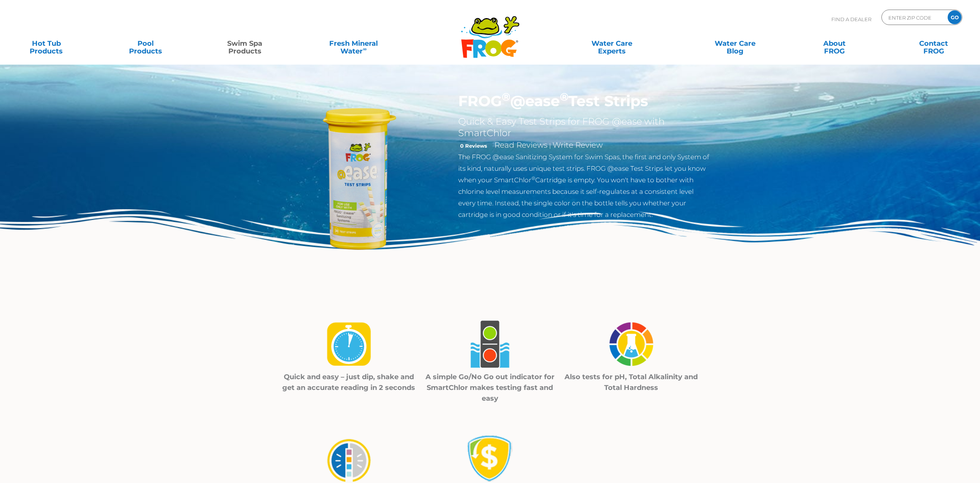  What do you see at coordinates (474, 146) in the screenshot?
I see `strong: 0 Reviews` at bounding box center [474, 146].